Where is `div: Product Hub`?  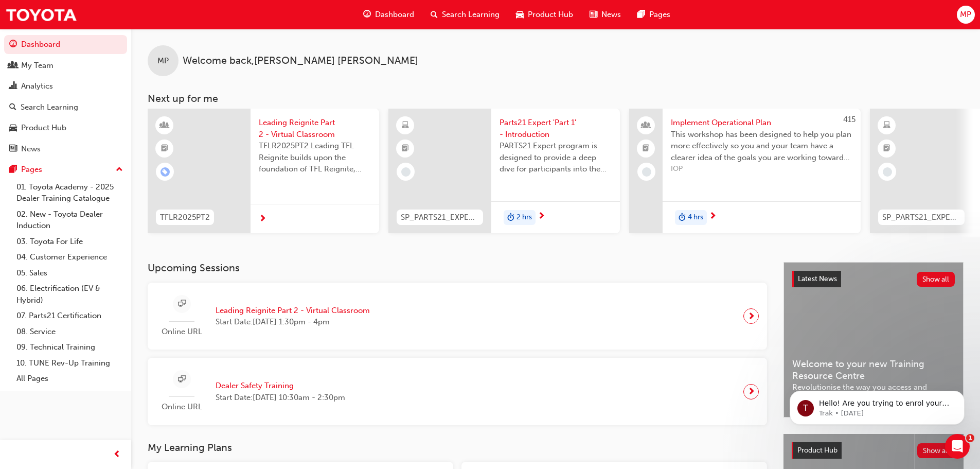
div: Product Hub is located at coordinates (43, 127).